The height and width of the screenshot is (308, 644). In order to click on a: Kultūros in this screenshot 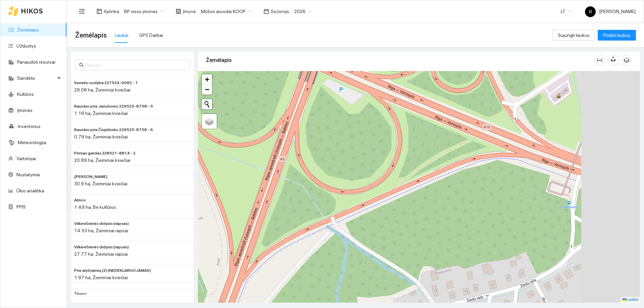, I will do `click(25, 94)`.